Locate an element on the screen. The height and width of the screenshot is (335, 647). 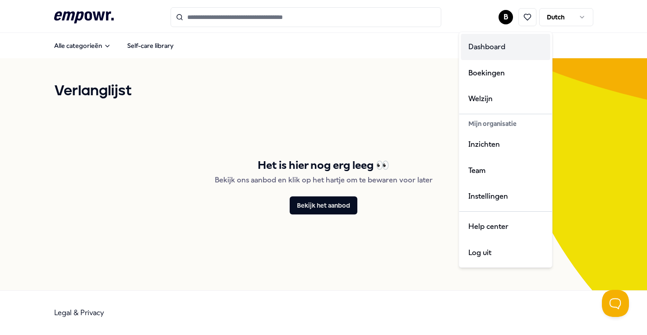
div: Inzichten is located at coordinates (506, 144).